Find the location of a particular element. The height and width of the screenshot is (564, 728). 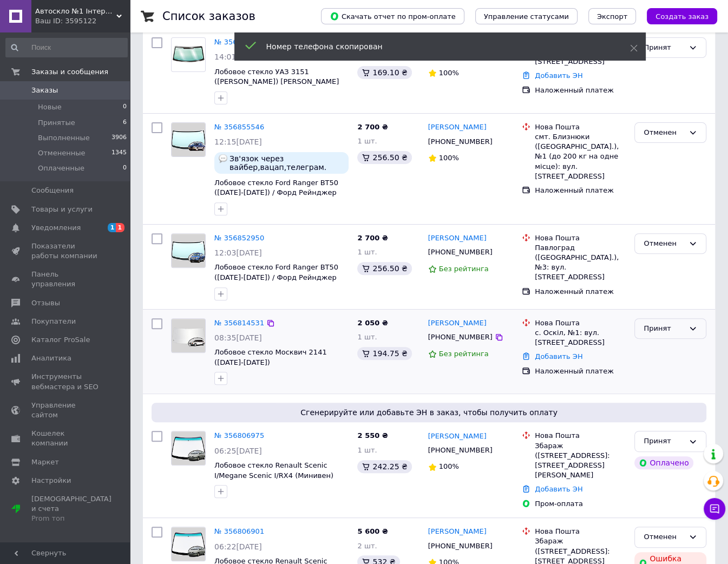

span: Скачать отчет по пром-оплате is located at coordinates (393, 16).